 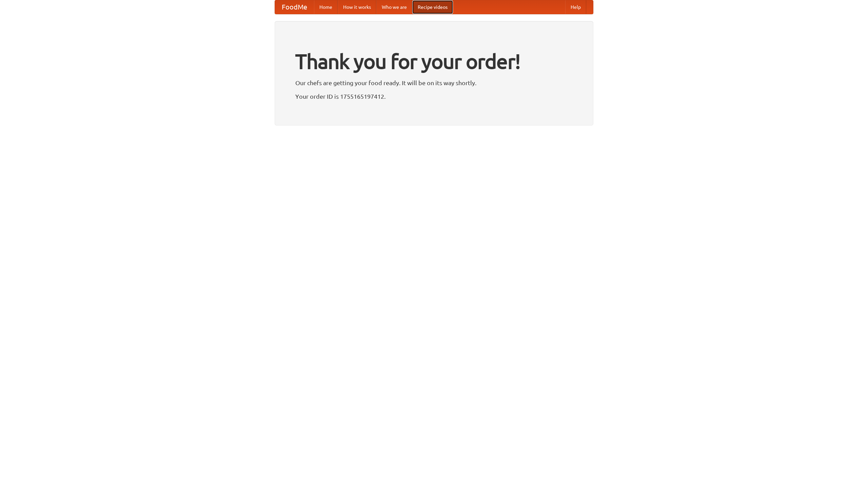 What do you see at coordinates (434, 96) in the screenshot?
I see `p: Your order ID is 1755165197412.` at bounding box center [434, 96].